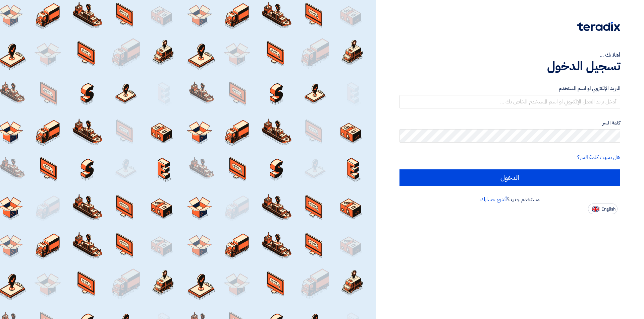  Describe the element at coordinates (510, 200) in the screenshot. I see `div: مستخدم جديد؟` at that location.